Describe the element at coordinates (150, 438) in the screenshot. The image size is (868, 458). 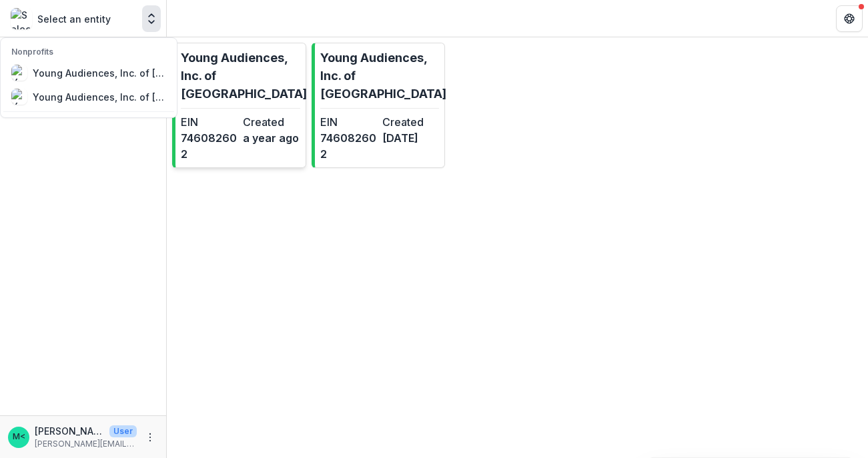
I see `button: More` at that location.